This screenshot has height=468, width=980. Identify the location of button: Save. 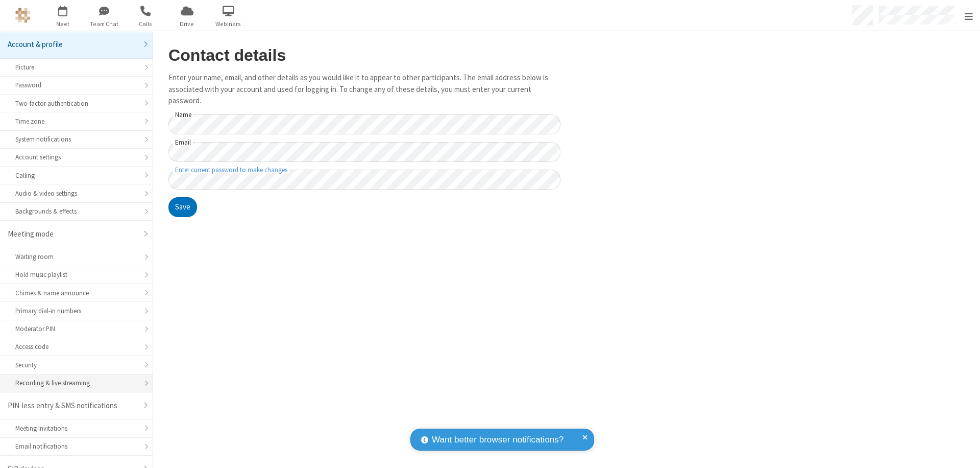
(182, 207).